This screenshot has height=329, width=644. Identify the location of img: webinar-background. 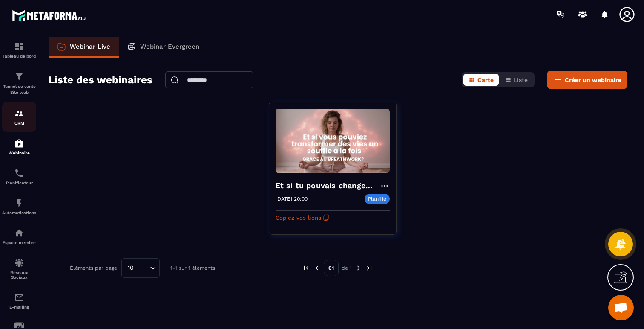
(333, 141).